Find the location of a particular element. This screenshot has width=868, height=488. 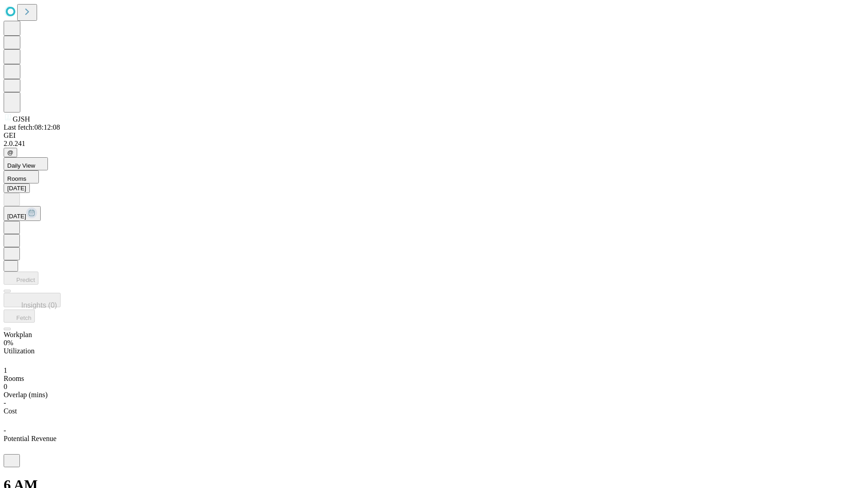

span: 0 is located at coordinates (6, 386).